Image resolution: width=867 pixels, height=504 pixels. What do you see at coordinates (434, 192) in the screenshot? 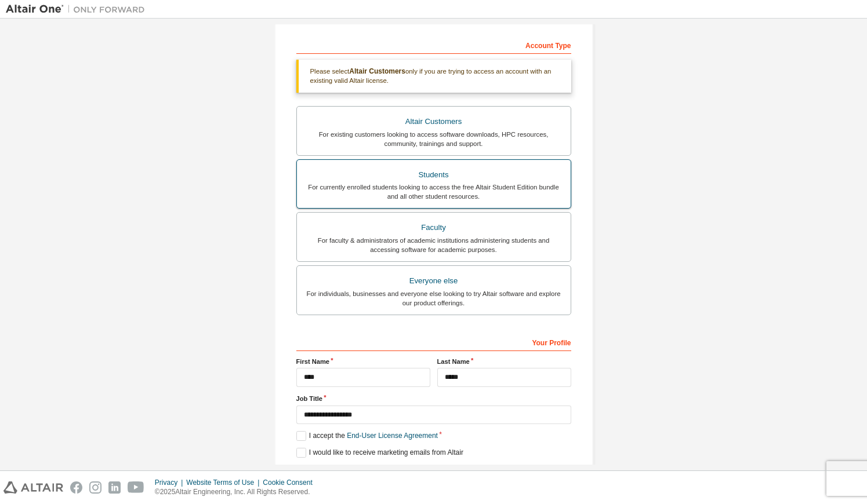
I see `div: For currently enrolled students looking to access the free Altair Student Edition bundle and all ...` at bounding box center [434, 192].